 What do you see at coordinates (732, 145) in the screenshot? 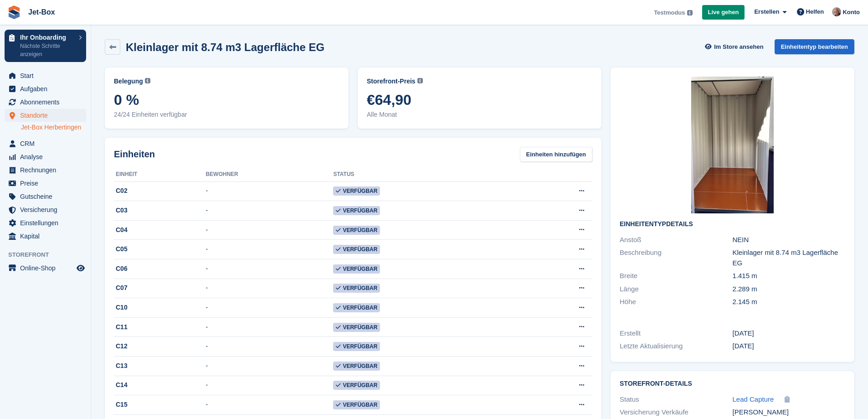
I see `img: Innen-1.jpg` at bounding box center [732, 145].